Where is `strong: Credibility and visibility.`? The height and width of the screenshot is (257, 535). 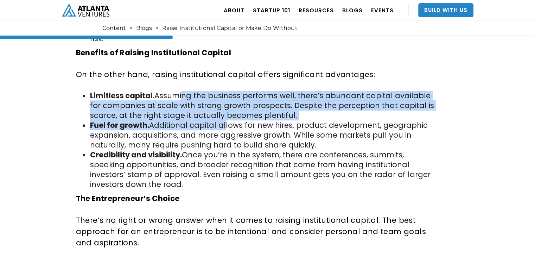
strong: Credibility and visibility. is located at coordinates (136, 154).